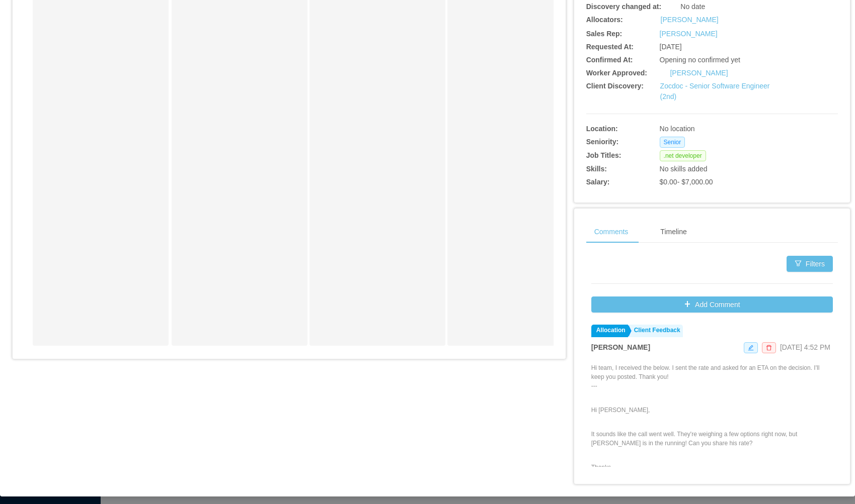  Describe the element at coordinates (611, 231) in the screenshot. I see `div: Comments` at that location.